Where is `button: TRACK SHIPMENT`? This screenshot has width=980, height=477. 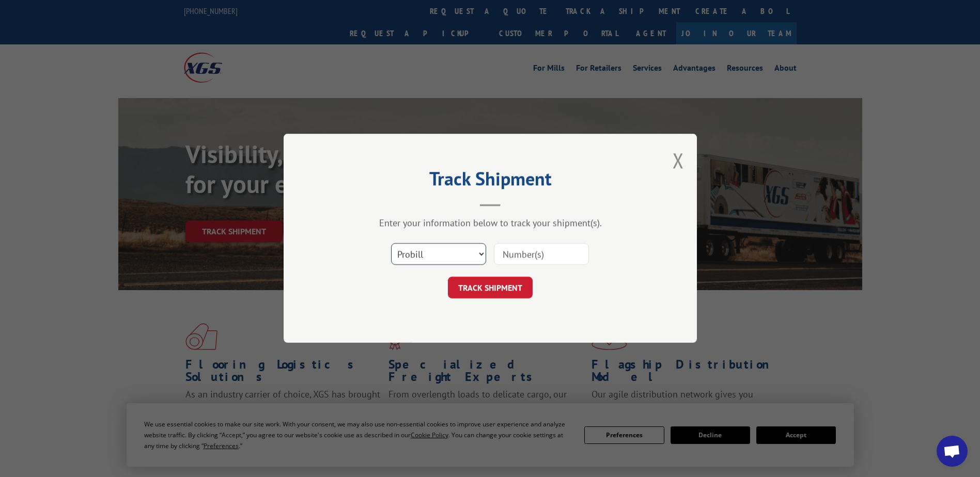 button: TRACK SHIPMENT is located at coordinates (490, 288).